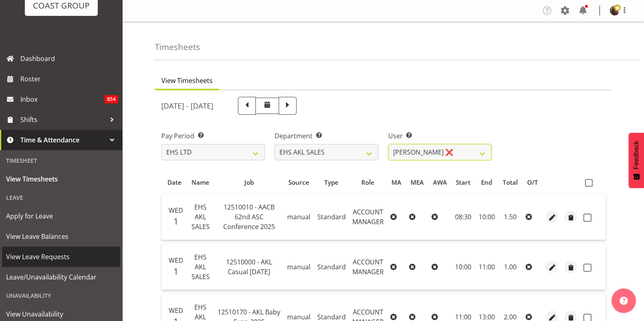  Describe the element at coordinates (368, 182) in the screenshot. I see `span: Role` at that location.